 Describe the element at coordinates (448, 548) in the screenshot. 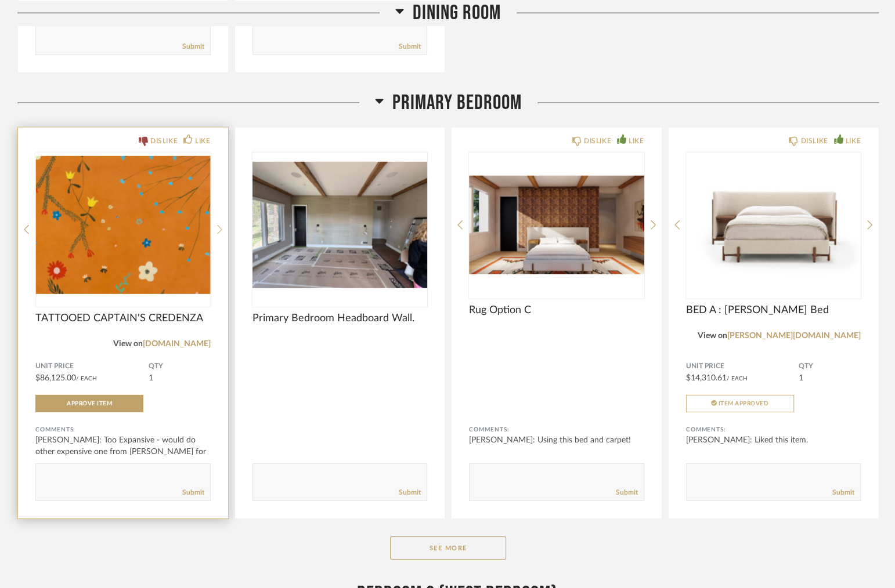

I see `button: See More` at that location.